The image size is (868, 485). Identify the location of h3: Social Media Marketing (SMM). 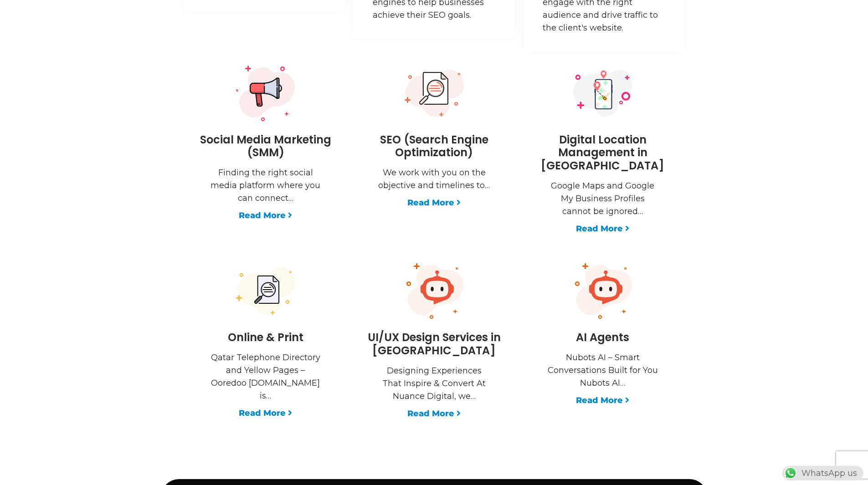
(266, 147).